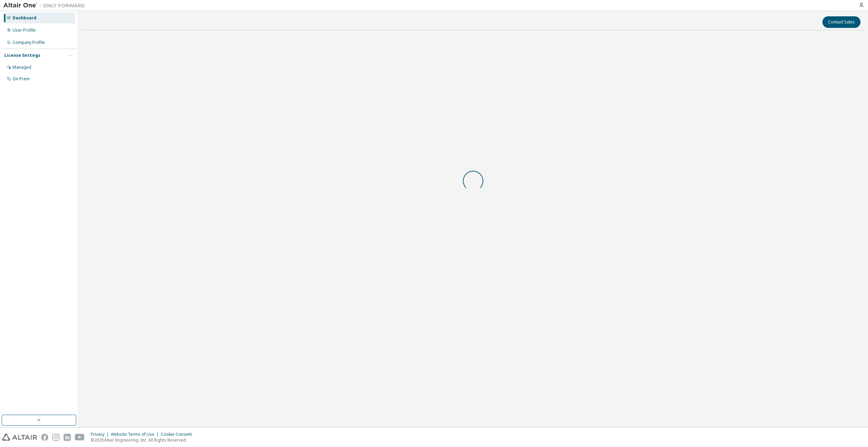 The image size is (868, 447). I want to click on img: Altair One, so click(46, 5).